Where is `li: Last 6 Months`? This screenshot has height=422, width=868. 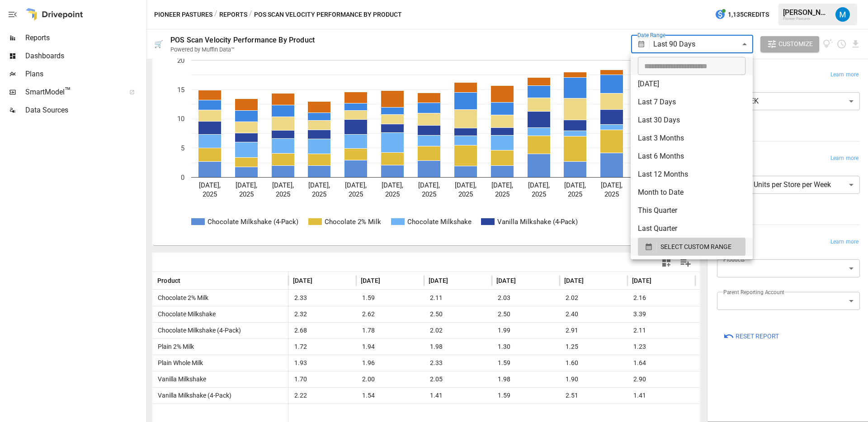
li: Last 6 Months is located at coordinates (691, 156).